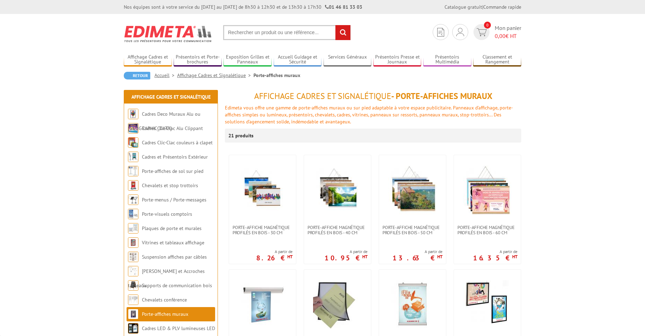 The width and height of the screenshot is (645, 336). What do you see at coordinates (174, 200) in the screenshot?
I see `a: Porte-menus / Porte-messages` at bounding box center [174, 200].